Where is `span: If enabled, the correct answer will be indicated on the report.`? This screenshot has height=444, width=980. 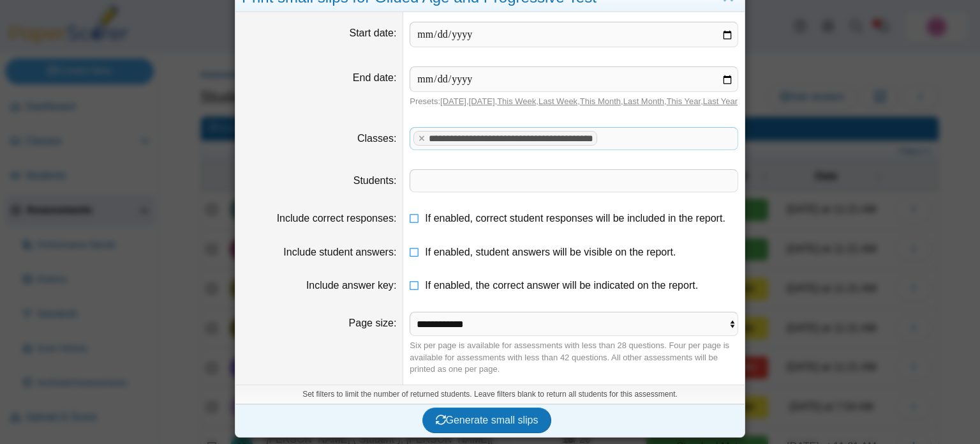 span: If enabled, the correct answer will be indicated on the report. is located at coordinates (561, 285).